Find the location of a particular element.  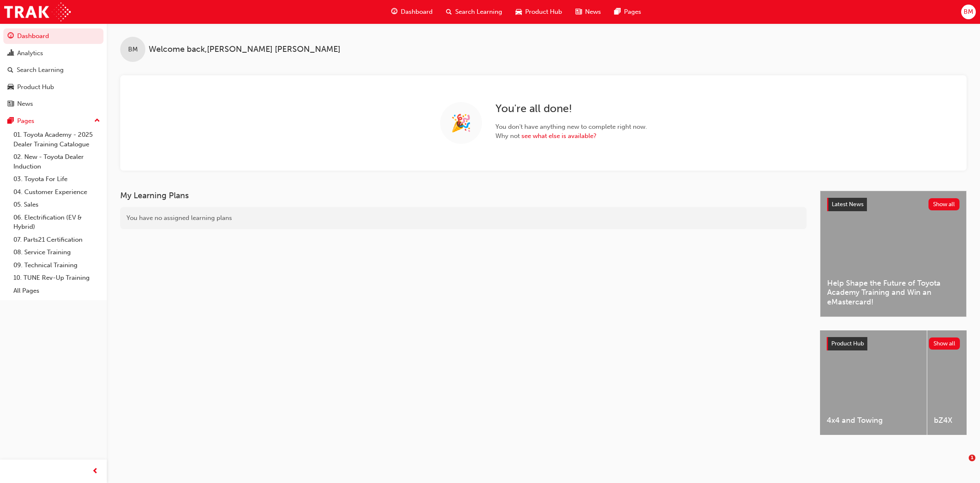

a: 08. Service Training is located at coordinates (57, 252).